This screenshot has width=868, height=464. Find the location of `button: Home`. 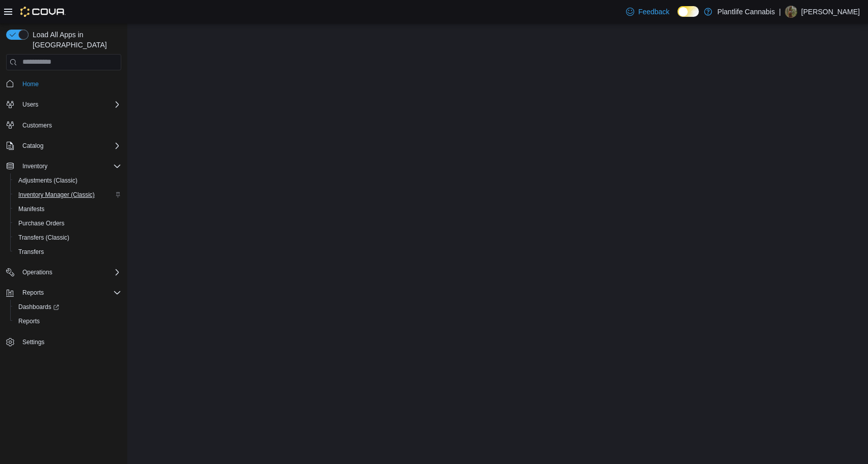

button: Home is located at coordinates (63, 83).